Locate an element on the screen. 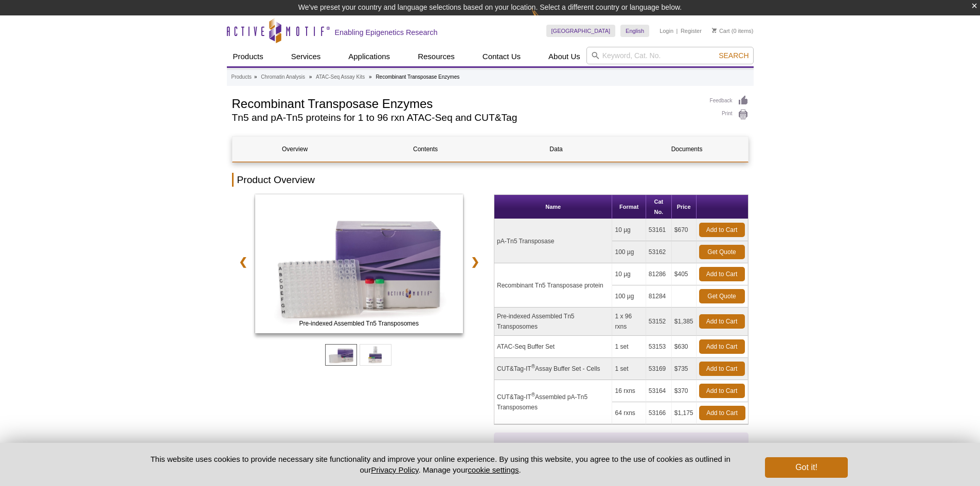 The width and height of the screenshot is (980, 486). a: ATAC-Seq Kit is located at coordinates (359, 266).